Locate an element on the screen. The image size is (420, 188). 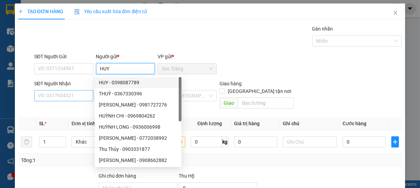
div: Đào Nhật Huy - 0908662882 is located at coordinates (138, 160).